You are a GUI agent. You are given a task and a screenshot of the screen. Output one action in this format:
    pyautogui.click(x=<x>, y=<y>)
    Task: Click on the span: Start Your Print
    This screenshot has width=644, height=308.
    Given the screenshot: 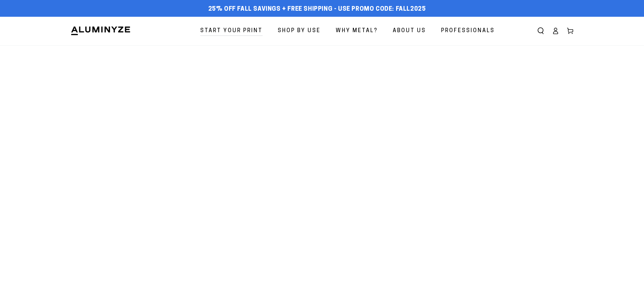 What is the action you would take?
    pyautogui.click(x=231, y=31)
    